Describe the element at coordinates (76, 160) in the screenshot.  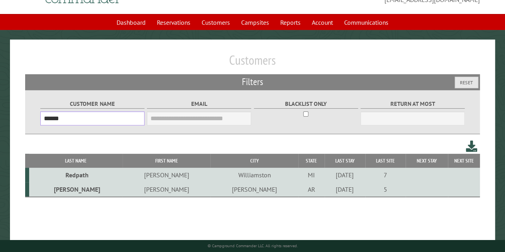
I see `th: Last Name` at that location.